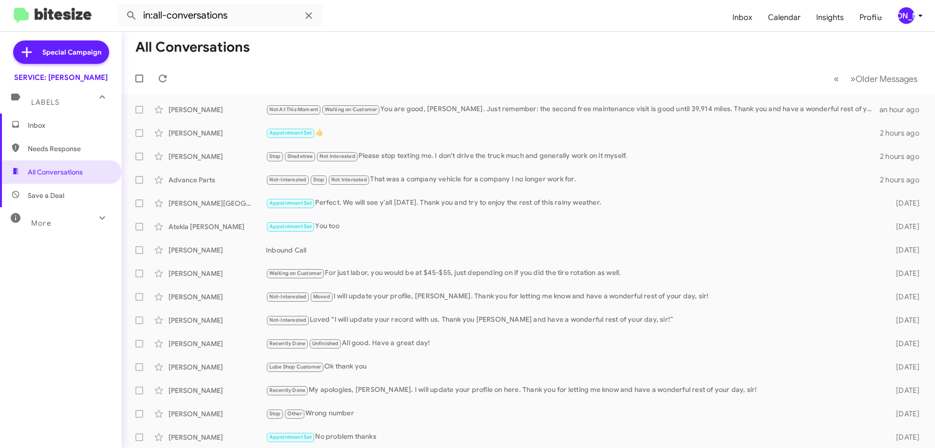 The width and height of the screenshot is (935, 448). Describe the element at coordinates (573, 413) in the screenshot. I see `div: Wrong number` at that location.